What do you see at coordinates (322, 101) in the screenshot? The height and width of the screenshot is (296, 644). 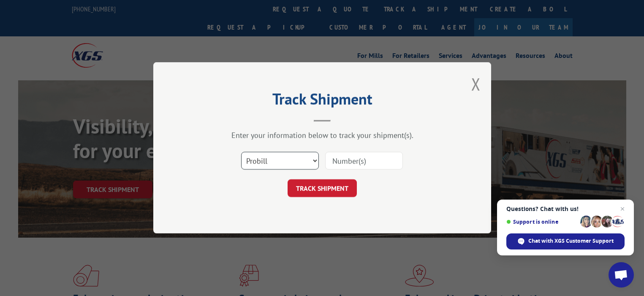 I see `h2: Track Shipment` at bounding box center [322, 101].